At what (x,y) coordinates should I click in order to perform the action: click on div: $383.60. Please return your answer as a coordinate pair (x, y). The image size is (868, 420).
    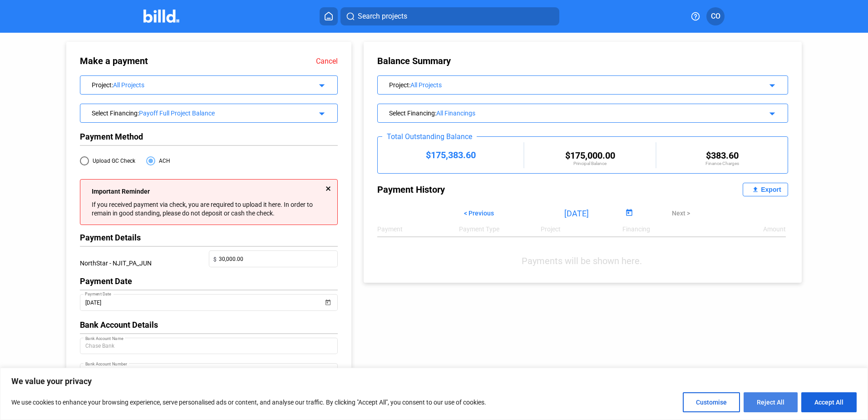
    Looking at the image, I should click on (722, 155).